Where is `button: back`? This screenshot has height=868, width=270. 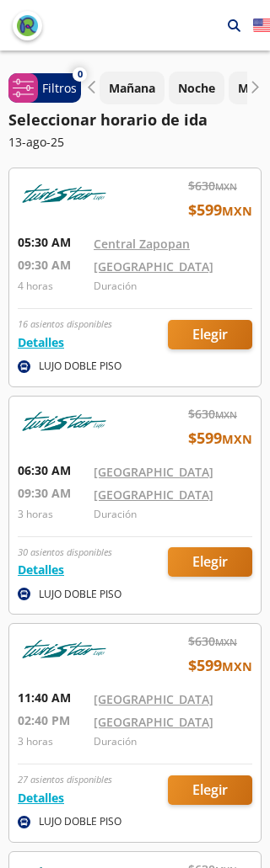
button: back is located at coordinates (27, 25).